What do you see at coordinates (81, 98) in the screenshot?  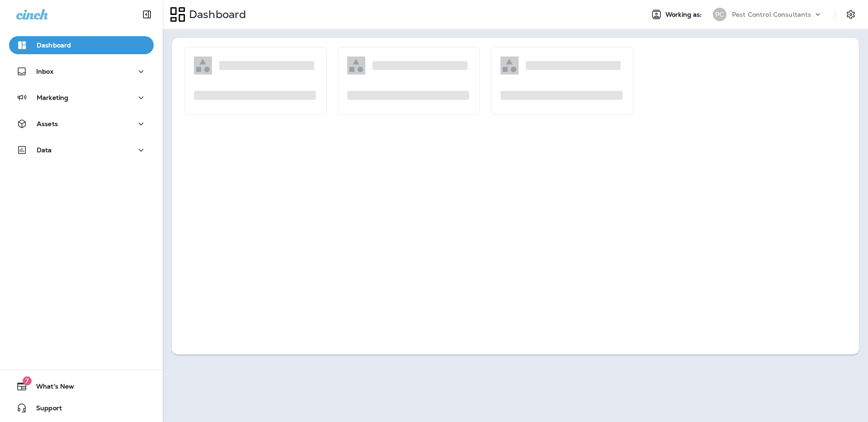 I see `button: Marketing` at bounding box center [81, 98].